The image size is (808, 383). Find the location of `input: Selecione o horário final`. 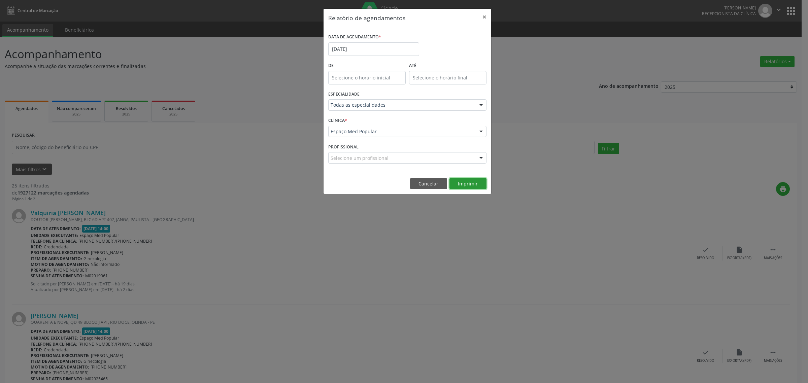

input: Selecione o horário final is located at coordinates (448, 78).